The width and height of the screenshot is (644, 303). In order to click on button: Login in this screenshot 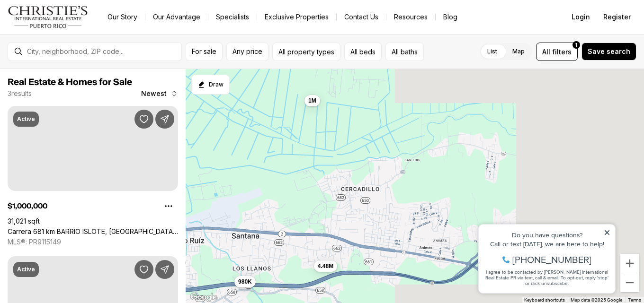, I will do `click(580, 17)`.